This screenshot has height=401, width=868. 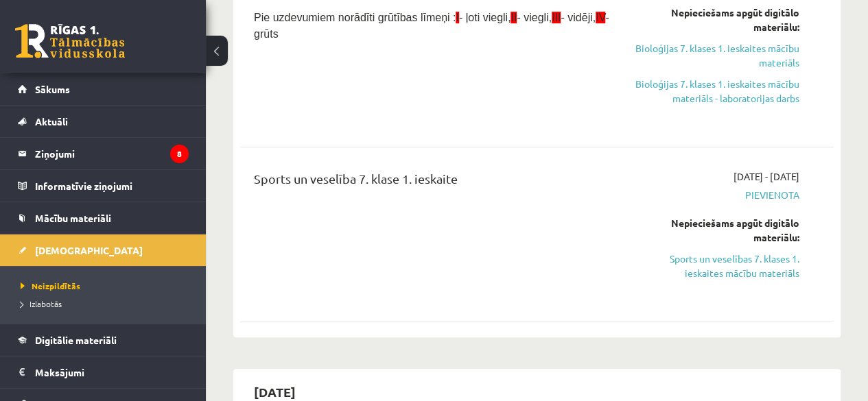 I want to click on a: Ziņojumi8, so click(x=103, y=154).